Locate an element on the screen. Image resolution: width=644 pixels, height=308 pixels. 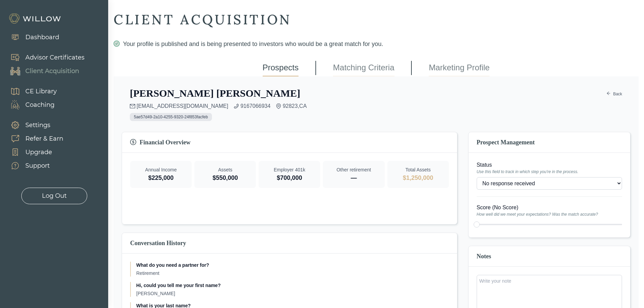
p: $1,250,000 is located at coordinates (418, 178).